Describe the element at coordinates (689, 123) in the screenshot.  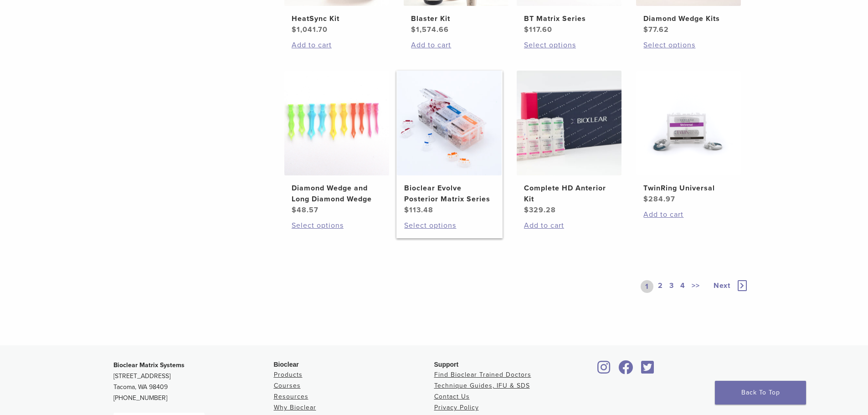
I see `img: TwinRing Universal` at that location.